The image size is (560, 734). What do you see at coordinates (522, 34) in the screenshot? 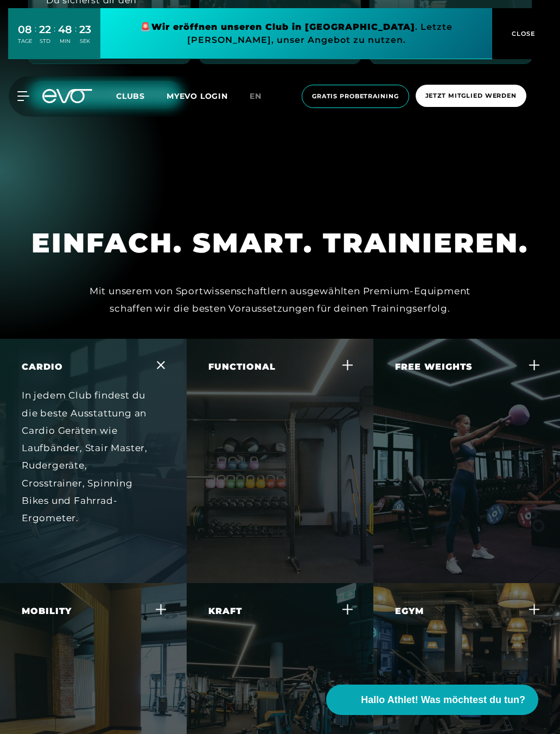
I see `span: CLOSE` at bounding box center [522, 34].